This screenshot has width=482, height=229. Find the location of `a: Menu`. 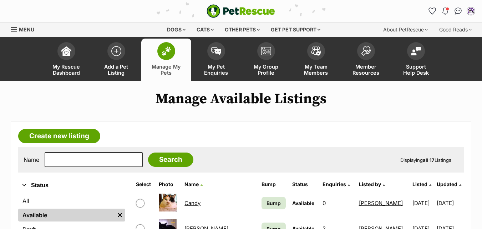

a: Menu is located at coordinates (25, 29).